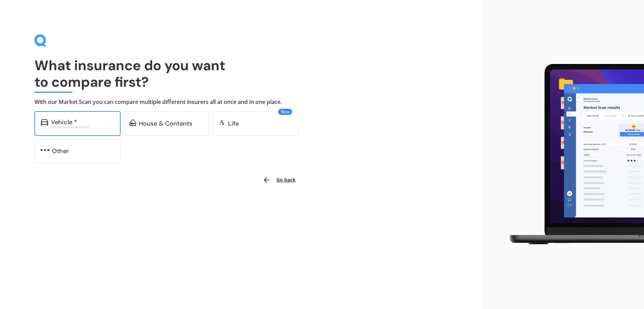 The height and width of the screenshot is (309, 644). I want to click on h1: What insurance do you want to compare first?, so click(242, 74).